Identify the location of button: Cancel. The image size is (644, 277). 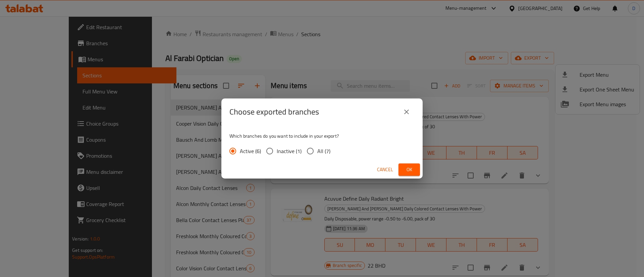
(385, 170).